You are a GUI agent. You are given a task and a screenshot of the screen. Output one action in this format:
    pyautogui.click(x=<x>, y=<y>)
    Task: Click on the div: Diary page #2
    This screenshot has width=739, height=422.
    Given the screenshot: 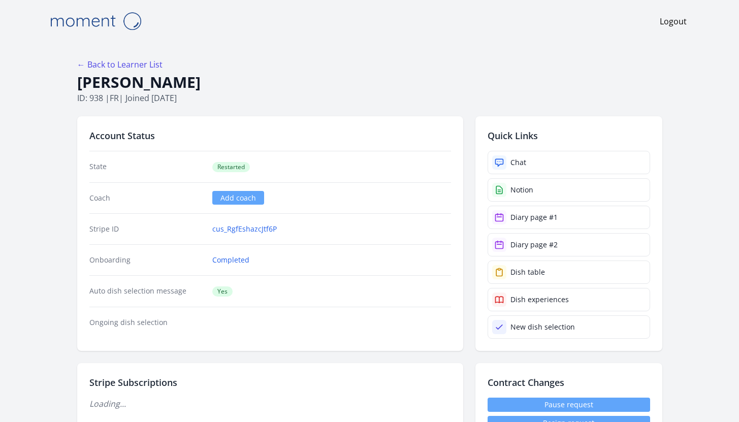 What is the action you would take?
    pyautogui.click(x=534, y=245)
    